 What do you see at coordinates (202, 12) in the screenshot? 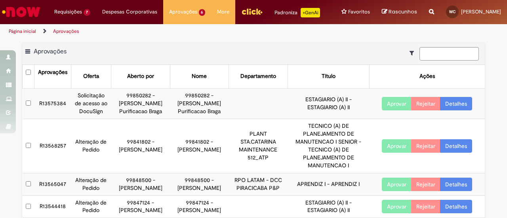
I see `span: 6` at bounding box center [202, 12].